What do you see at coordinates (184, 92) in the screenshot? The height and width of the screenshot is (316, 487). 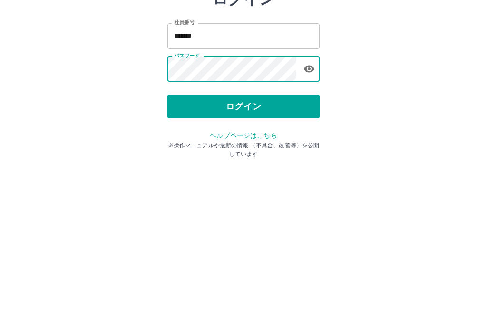 I see `label: 社員番号` at bounding box center [184, 92].